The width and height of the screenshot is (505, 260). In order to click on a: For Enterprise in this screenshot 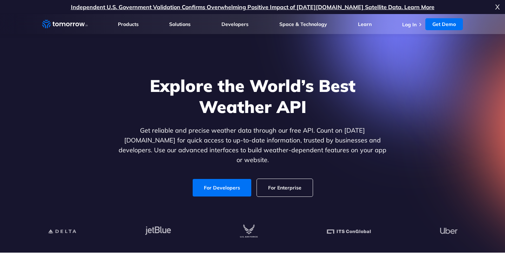, I will do `click(285, 188)`.